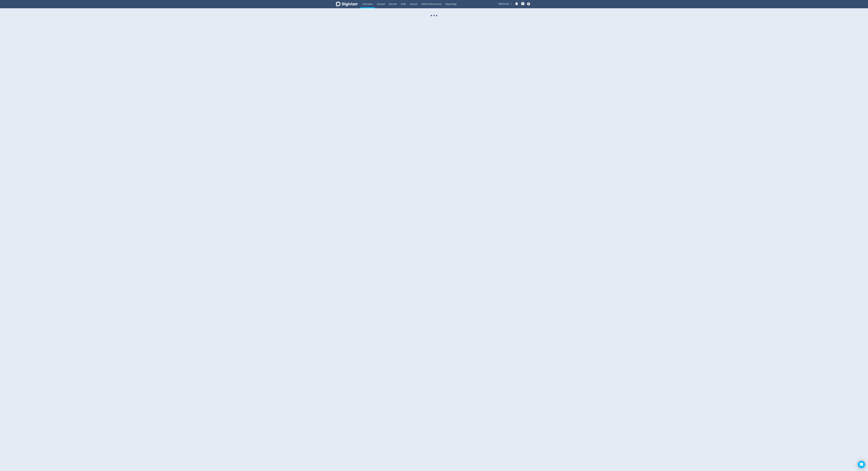  I want to click on span: expand_more, so click(511, 4).